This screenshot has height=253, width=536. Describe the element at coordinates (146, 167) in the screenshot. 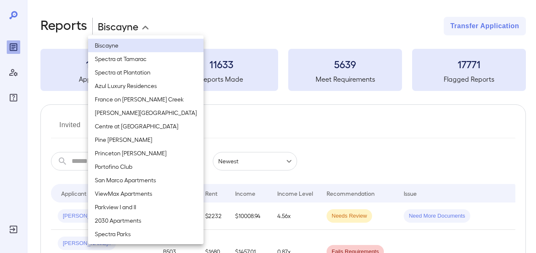

I see `li: Portofino Club` at that location.